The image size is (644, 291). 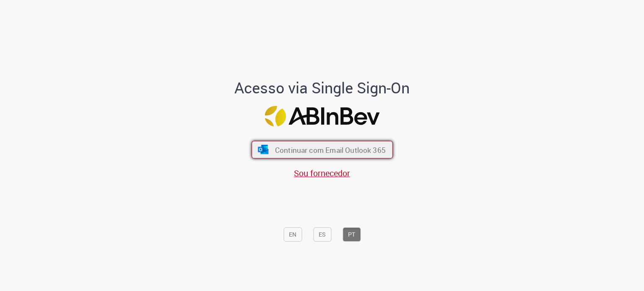 What do you see at coordinates (322, 173) in the screenshot?
I see `a: Sou fornecedor` at bounding box center [322, 173].